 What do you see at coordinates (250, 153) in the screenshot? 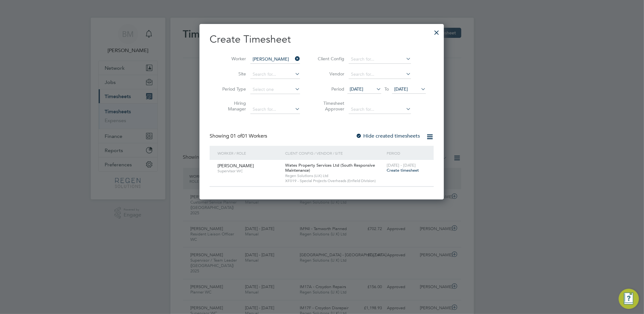
I see `div: Worker / Role` at bounding box center [250, 153].